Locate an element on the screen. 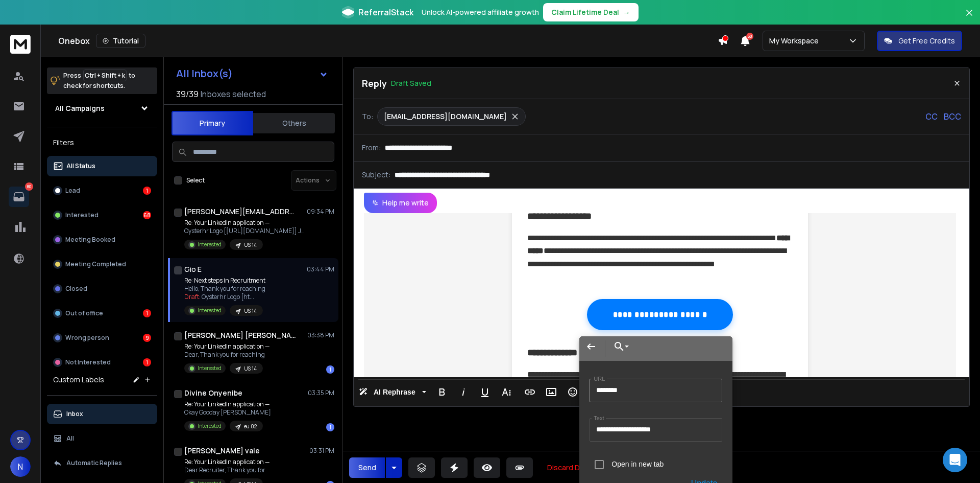  button: Out of office1 is located at coordinates (102, 313).